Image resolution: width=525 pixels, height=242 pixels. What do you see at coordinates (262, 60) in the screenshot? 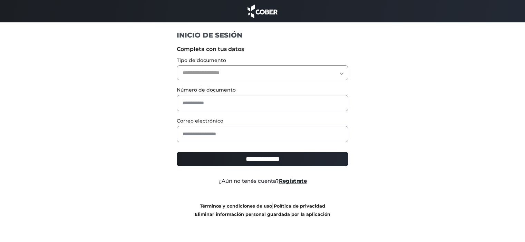
I see `label: Tipo de documento` at bounding box center [262, 60].